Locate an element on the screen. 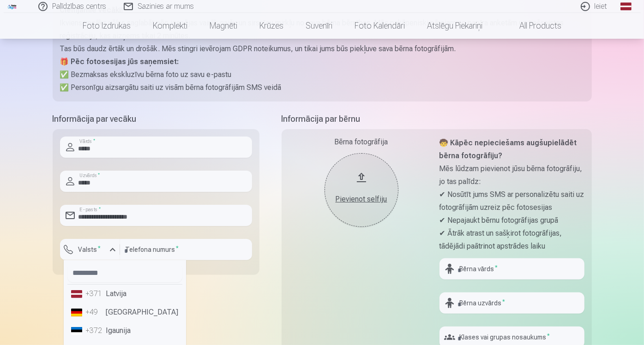  p: ✔ Nepajaukt bērnu fotogrāfijas grupā is located at coordinates (512, 221).